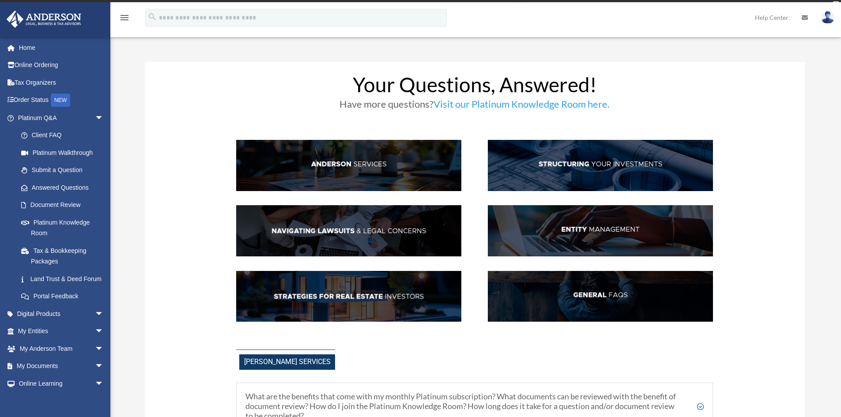 This screenshot has height=417, width=841. I want to click on img: EntManag_hdr, so click(600, 231).